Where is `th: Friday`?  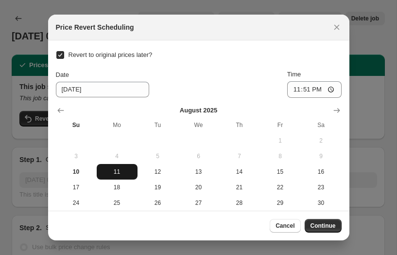
th: Friday is located at coordinates (281, 125).